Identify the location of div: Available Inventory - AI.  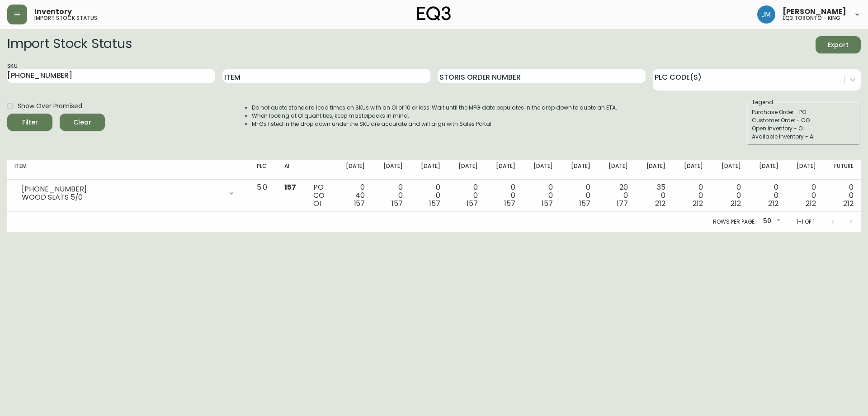
(803, 137).